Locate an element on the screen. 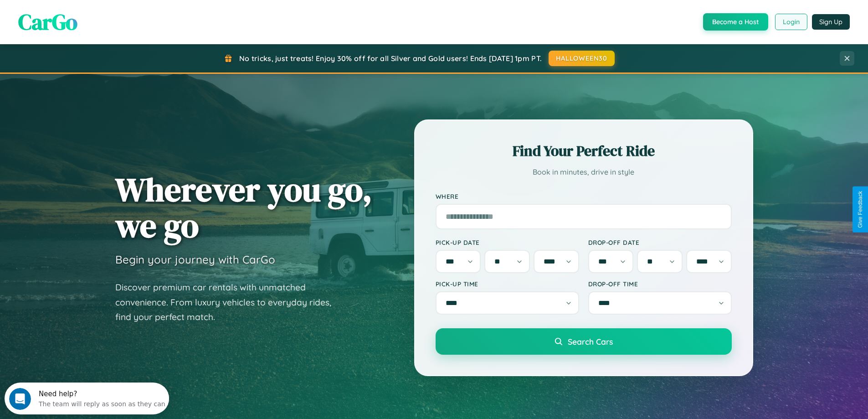  h1: Wherever you go, we go is located at coordinates (244, 207).